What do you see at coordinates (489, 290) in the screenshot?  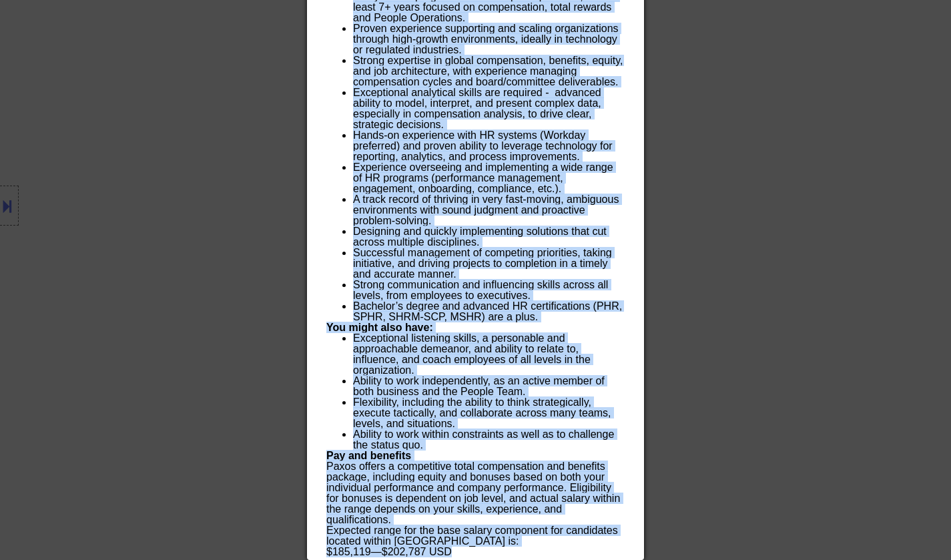 I see `li: Strong communication and influencing skills across all levels, from employees to executives.` at bounding box center [489, 290].